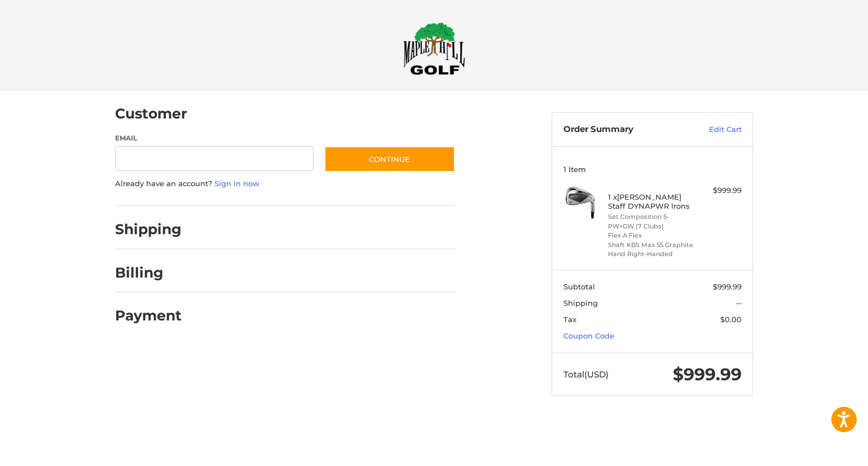  What do you see at coordinates (588, 336) in the screenshot?
I see `a: Coupon Code` at bounding box center [588, 336].